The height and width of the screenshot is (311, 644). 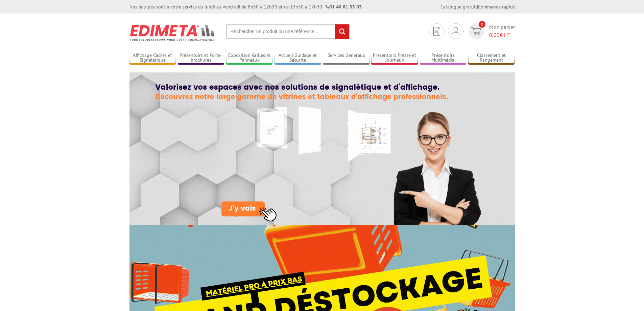 What do you see at coordinates (496, 6) in the screenshot?
I see `a: Commande rapide` at bounding box center [496, 6].